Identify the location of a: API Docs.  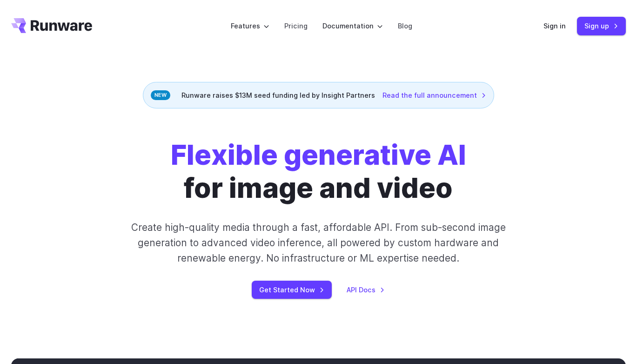
(366, 290).